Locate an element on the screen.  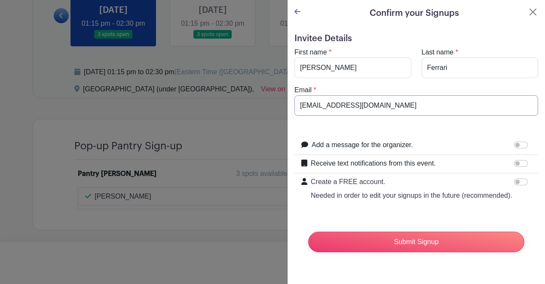
label: Email is located at coordinates (303, 90).